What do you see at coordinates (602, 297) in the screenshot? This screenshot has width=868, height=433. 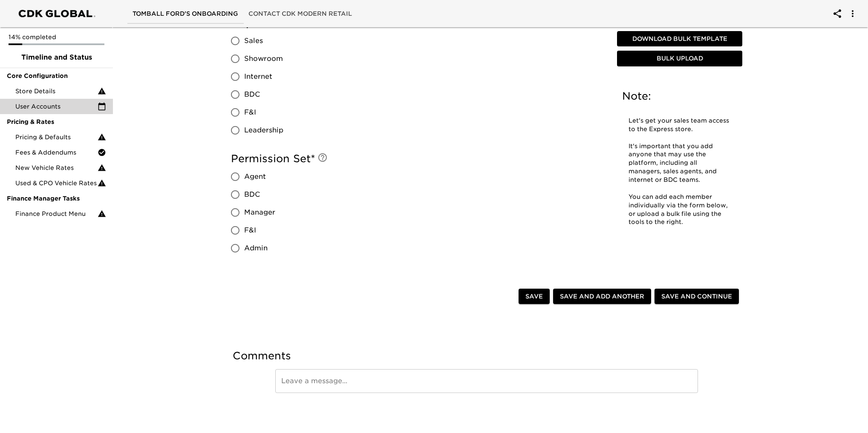 I see `span: Save and Add Another` at bounding box center [602, 297].